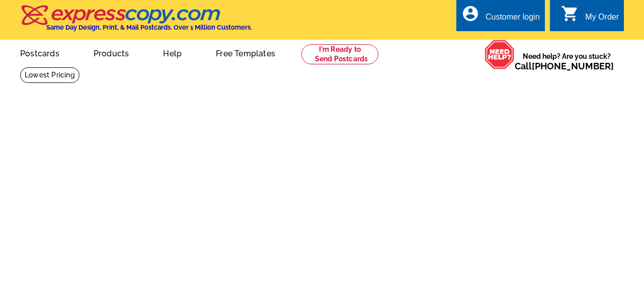 The image size is (644, 281). I want to click on a: Postcards, so click(39, 53).